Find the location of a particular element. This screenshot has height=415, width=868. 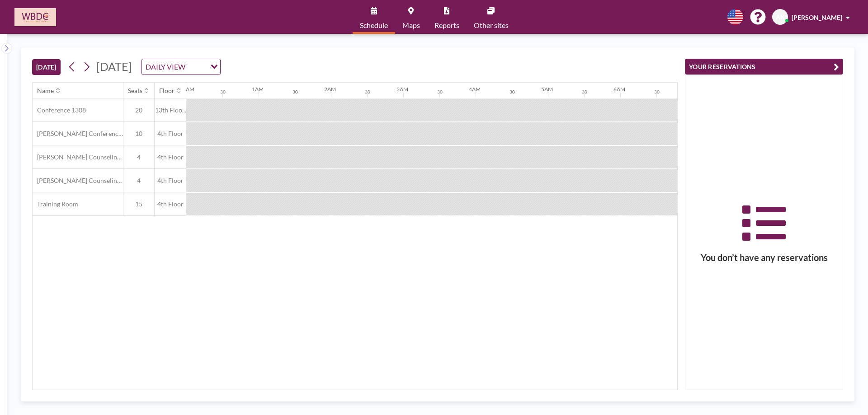

span: Schedule is located at coordinates (374, 25).